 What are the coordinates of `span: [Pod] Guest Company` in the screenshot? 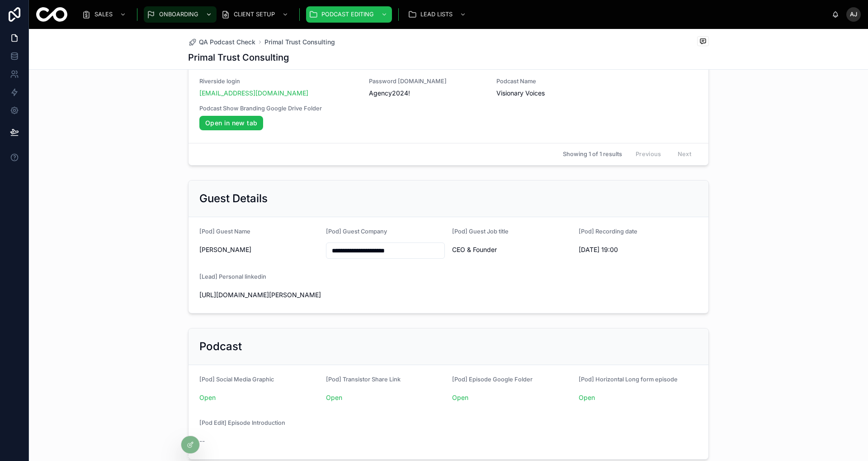 It's located at (356, 231).